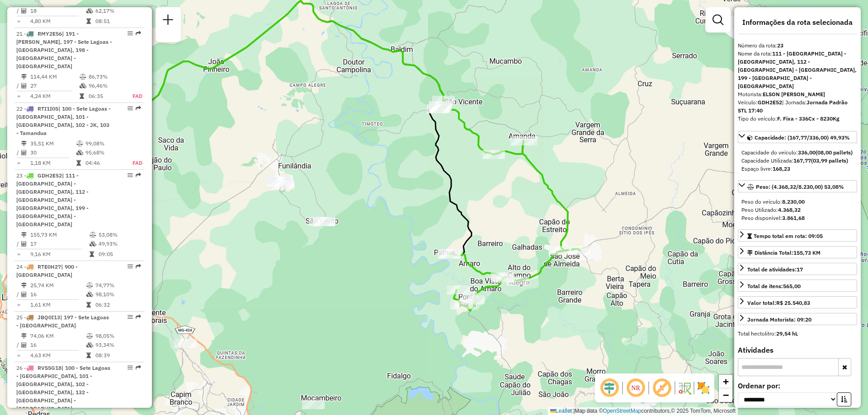 This screenshot has height=415, width=868. Describe the element at coordinates (58, 286) in the screenshot. I see `td: 25,74 KM` at that location.